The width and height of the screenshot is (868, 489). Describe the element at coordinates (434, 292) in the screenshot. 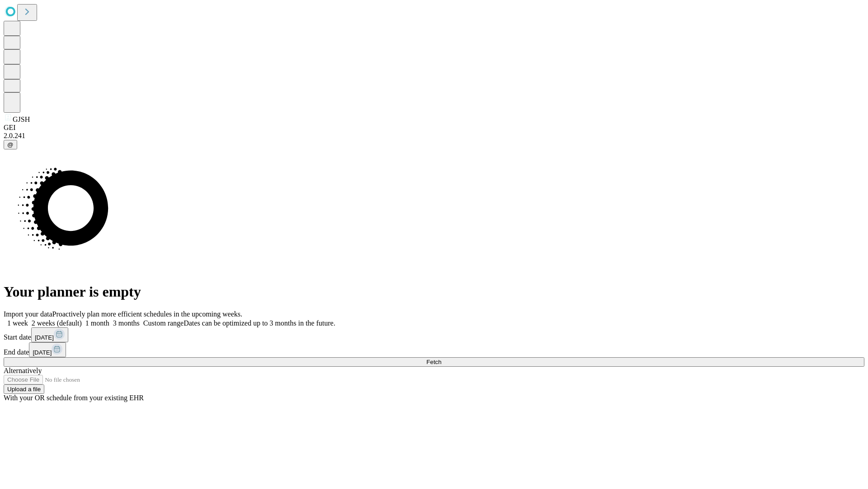

I see `h1: Your planner is empty` at that location.